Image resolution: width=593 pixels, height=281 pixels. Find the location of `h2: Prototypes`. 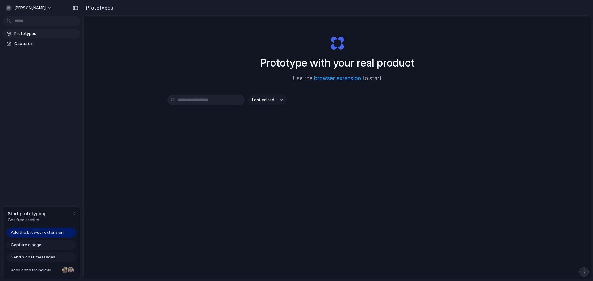

h2: Prototypes is located at coordinates (98, 8).